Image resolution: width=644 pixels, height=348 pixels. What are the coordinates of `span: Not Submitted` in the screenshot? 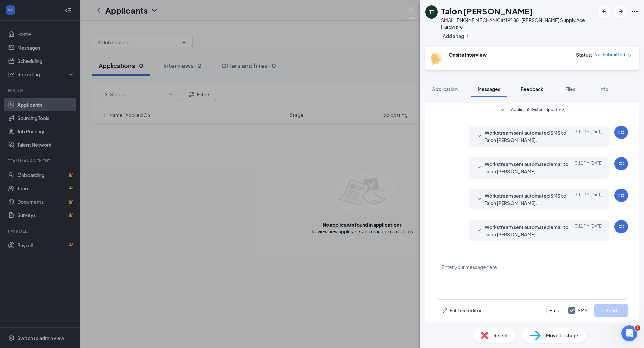 It's located at (610, 54).